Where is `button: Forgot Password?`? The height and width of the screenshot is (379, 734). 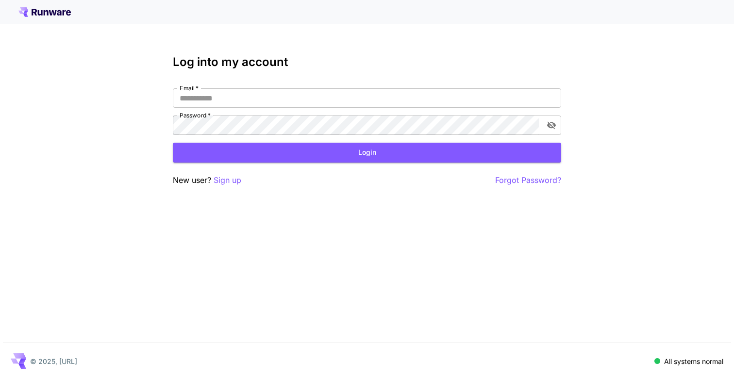 button: Forgot Password? is located at coordinates (528, 180).